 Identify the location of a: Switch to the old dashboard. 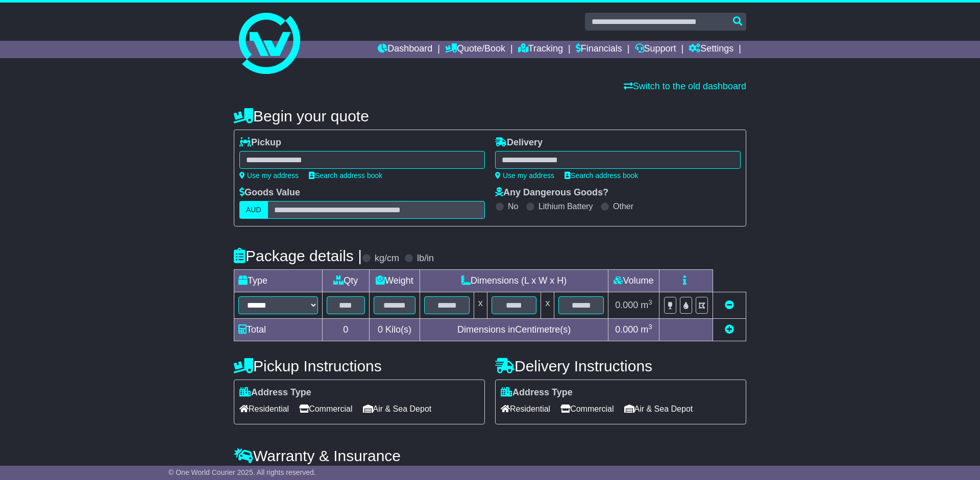
(685, 86).